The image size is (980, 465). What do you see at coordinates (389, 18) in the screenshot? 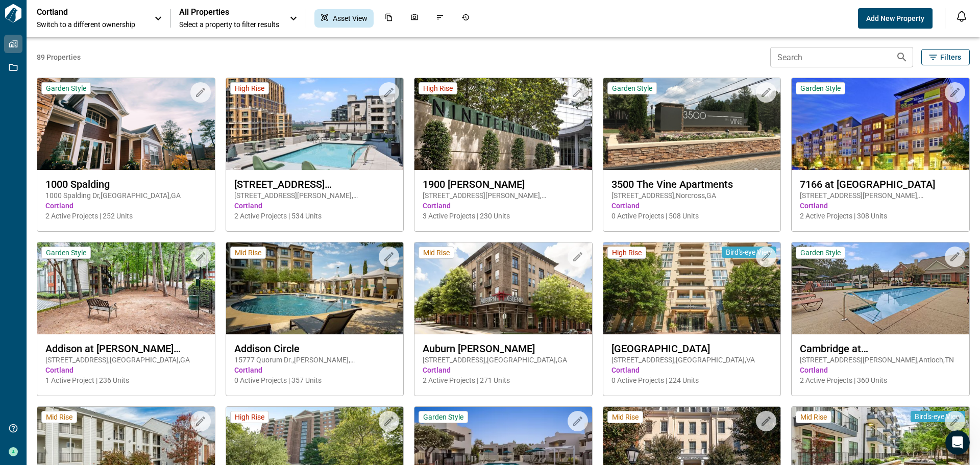
I see `div: Documents` at bounding box center [389, 18].